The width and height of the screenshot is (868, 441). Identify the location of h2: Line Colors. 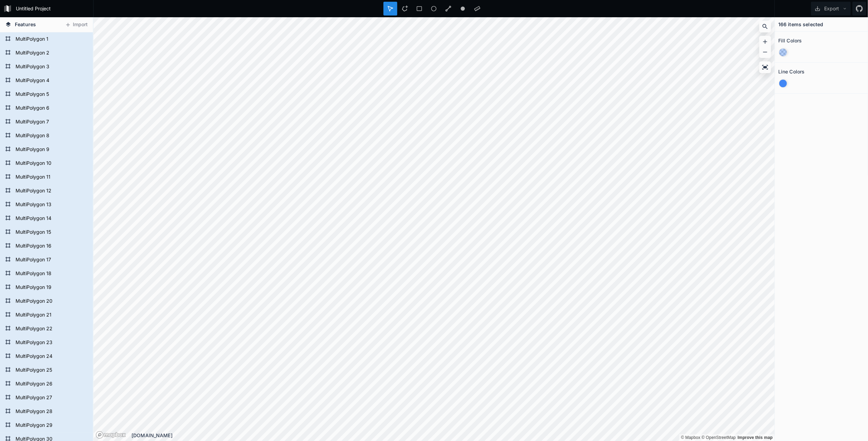
(791, 71).